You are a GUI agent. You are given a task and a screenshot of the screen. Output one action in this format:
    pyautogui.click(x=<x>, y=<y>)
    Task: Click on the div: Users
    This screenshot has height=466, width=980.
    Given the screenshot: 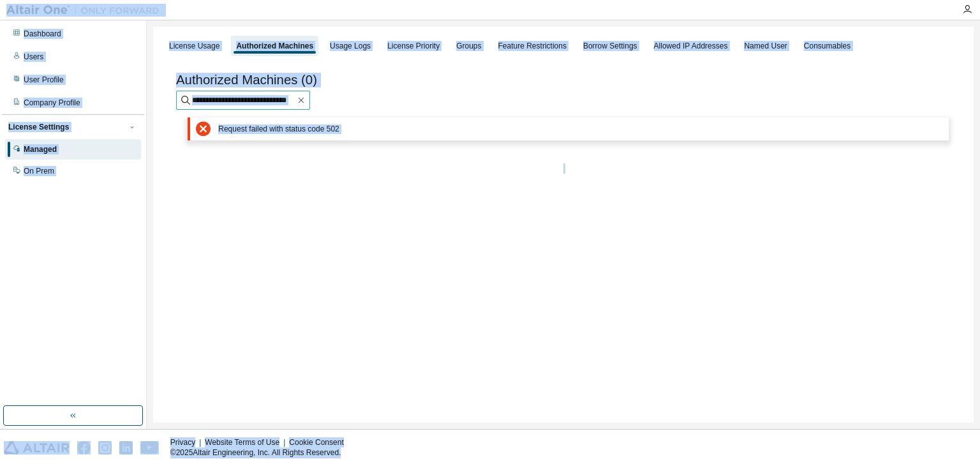 What is the action you would take?
    pyautogui.click(x=33, y=57)
    